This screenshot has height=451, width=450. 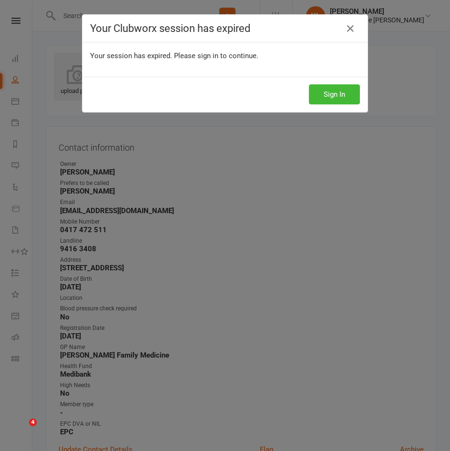 I want to click on span: Your session has expired. Please sign in to continue., so click(x=174, y=56).